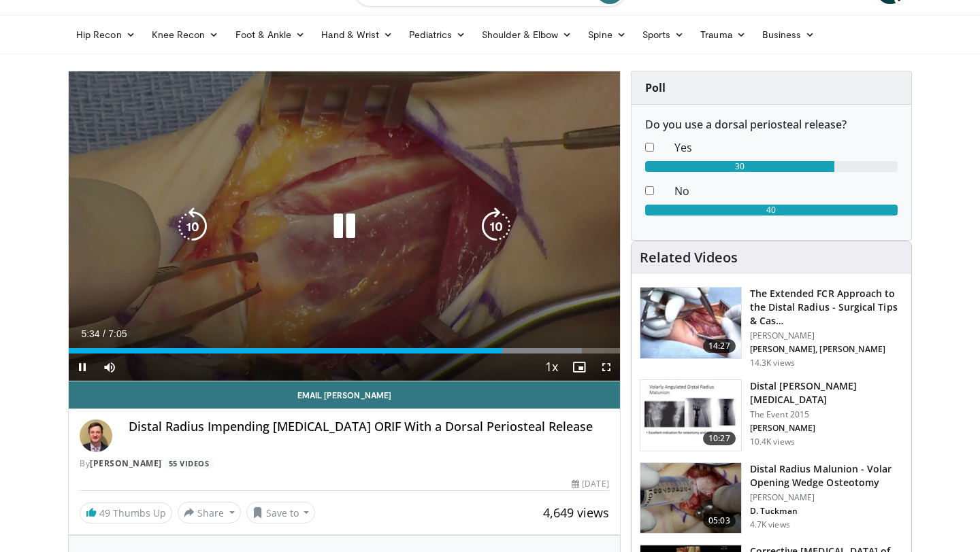  I want to click on p: D. Tuckman, so click(826, 512).